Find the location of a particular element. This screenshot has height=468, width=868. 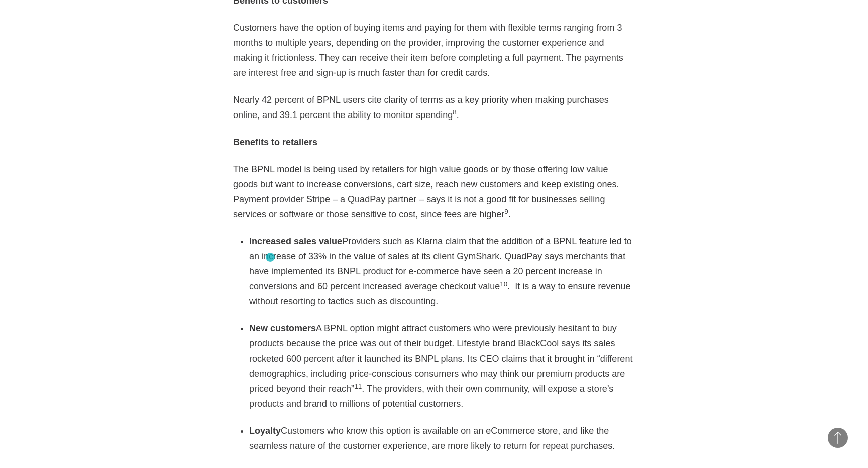

sup: 10 is located at coordinates (503, 283).